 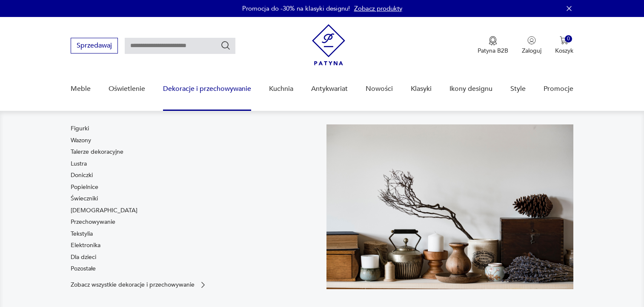 What do you see at coordinates (94, 46) in the screenshot?
I see `button: Sprzedawaj` at bounding box center [94, 46].